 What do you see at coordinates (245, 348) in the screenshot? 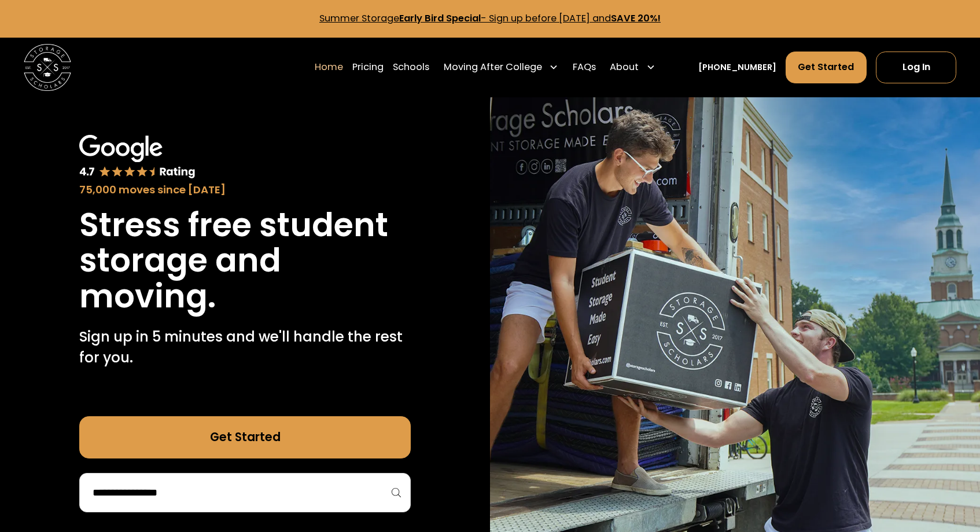
I see `p: Sign up in 5 minutes and we'll handle the rest for you.` at bounding box center [245, 348].